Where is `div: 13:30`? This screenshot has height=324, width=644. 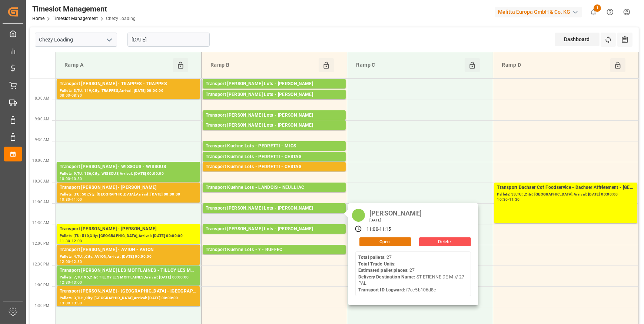 div: 13:30 is located at coordinates (77, 303).